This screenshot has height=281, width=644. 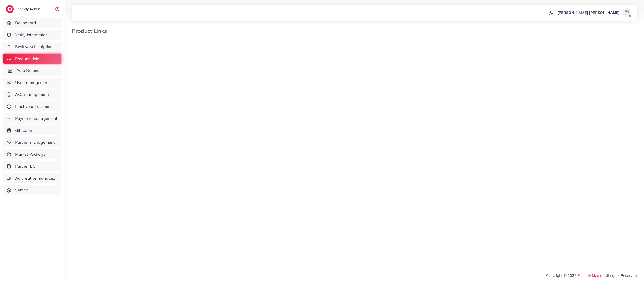 What do you see at coordinates (32, 118) in the screenshot?
I see `a: Payment management` at bounding box center [32, 118].